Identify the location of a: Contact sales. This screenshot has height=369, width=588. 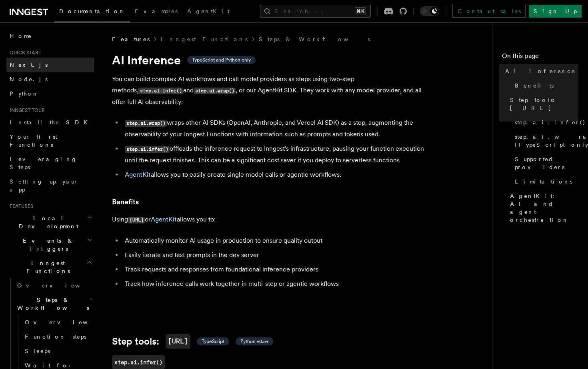
(489, 11).